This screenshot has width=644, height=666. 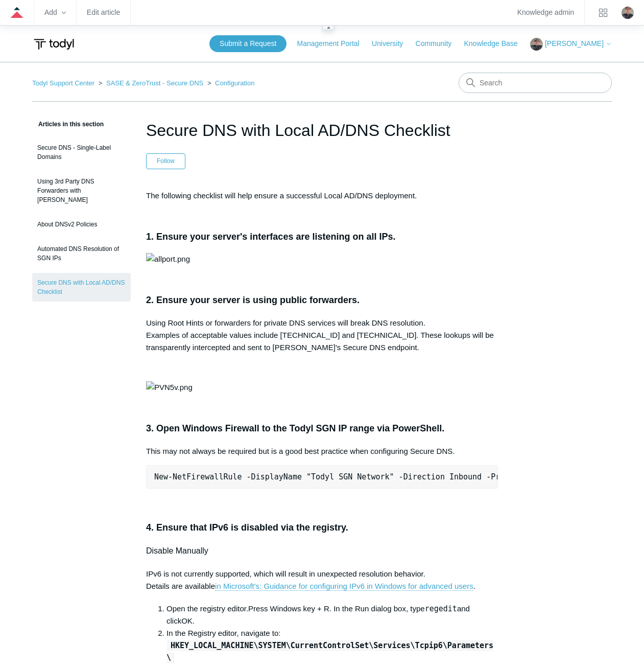 What do you see at coordinates (628, 12) in the screenshot?
I see `zd-hc-trigger: Click your profile icon to open the profile menu` at bounding box center [628, 12].